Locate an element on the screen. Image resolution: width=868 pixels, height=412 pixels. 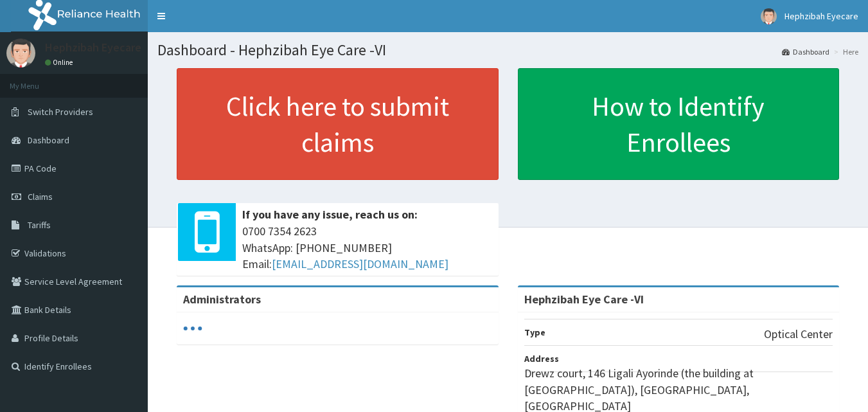
a: Click here to submit claims is located at coordinates (337, 124).